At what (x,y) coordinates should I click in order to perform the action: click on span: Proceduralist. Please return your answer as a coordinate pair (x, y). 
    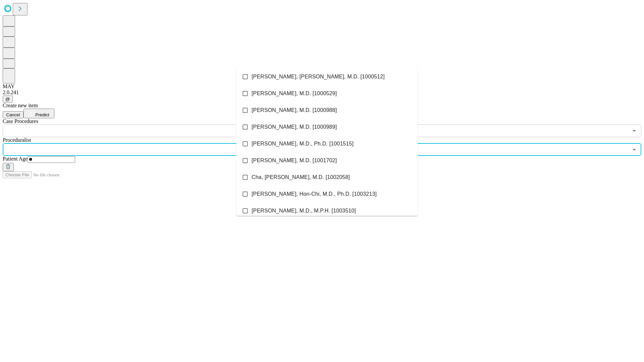
    Looking at the image, I should click on (17, 140).